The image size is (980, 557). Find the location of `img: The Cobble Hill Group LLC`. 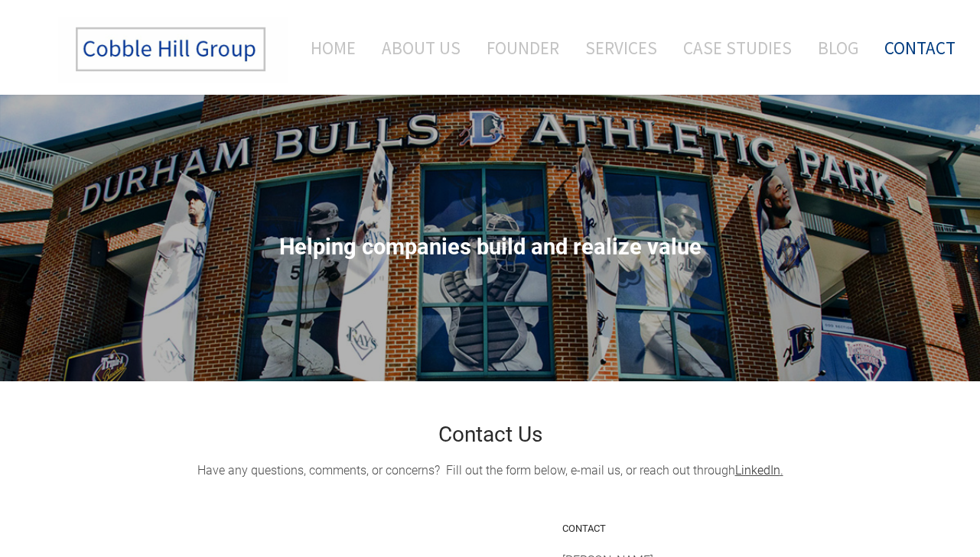

img: The Cobble Hill Group LLC is located at coordinates (173, 49).